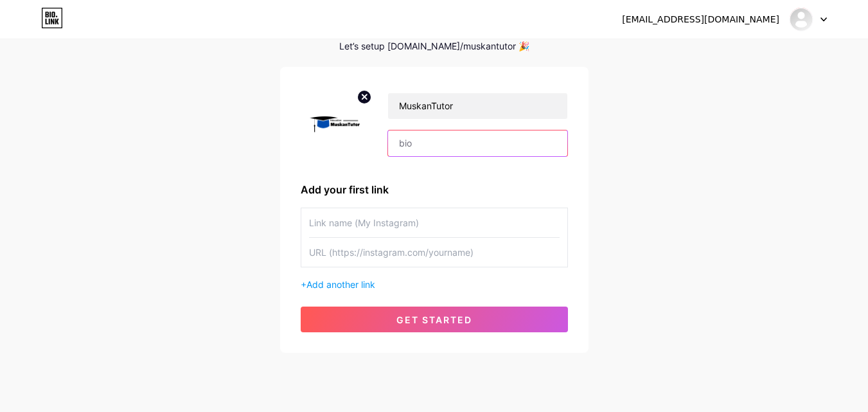 The width and height of the screenshot is (868, 412). Describe the element at coordinates (434, 252) in the screenshot. I see `input: URL (https://instagram.com/yourname)` at that location.